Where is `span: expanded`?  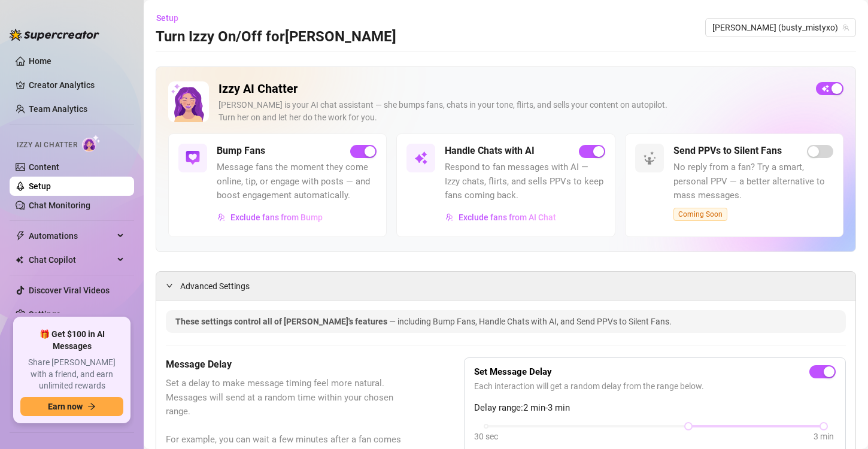 span: expanded is located at coordinates (169, 285).